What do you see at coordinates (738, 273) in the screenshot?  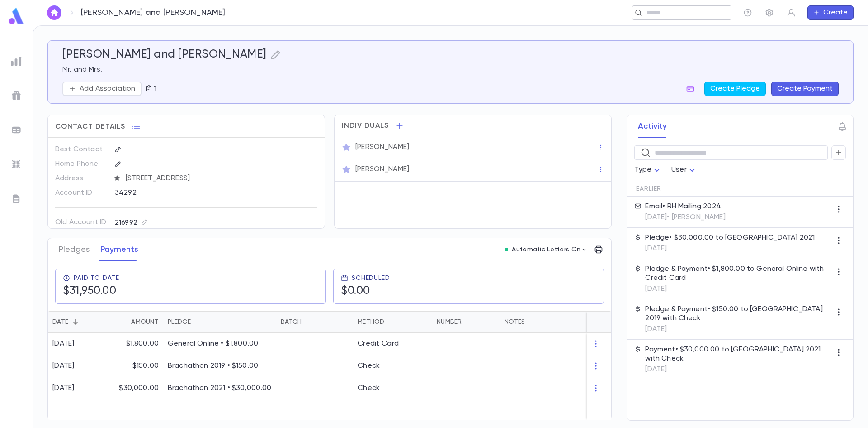 I see `p: Pledge & Payment • $1,800.00 to General Online with Credit Card` at bounding box center [738, 273].